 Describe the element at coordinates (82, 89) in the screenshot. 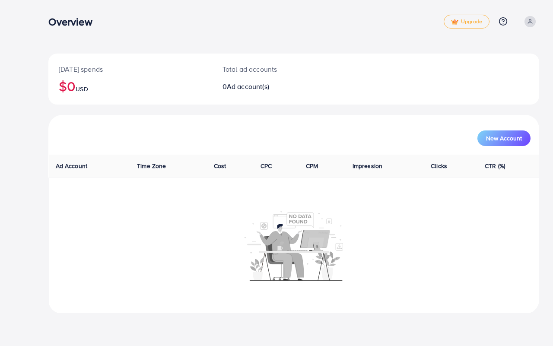

I see `span: USD` at that location.